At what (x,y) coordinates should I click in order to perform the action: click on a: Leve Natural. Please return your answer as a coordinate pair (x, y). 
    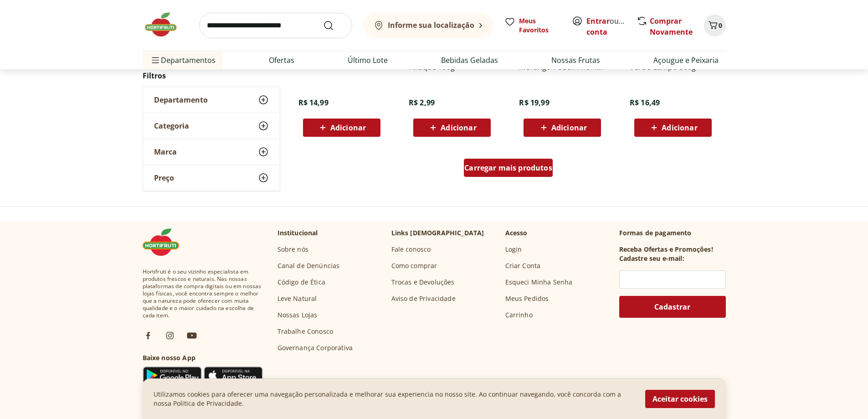
    Looking at the image, I should click on (297, 298).